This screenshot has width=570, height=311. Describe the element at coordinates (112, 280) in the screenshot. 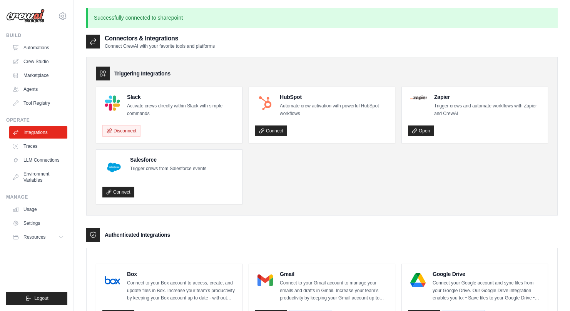

I see `img: Box Logo` at that location.